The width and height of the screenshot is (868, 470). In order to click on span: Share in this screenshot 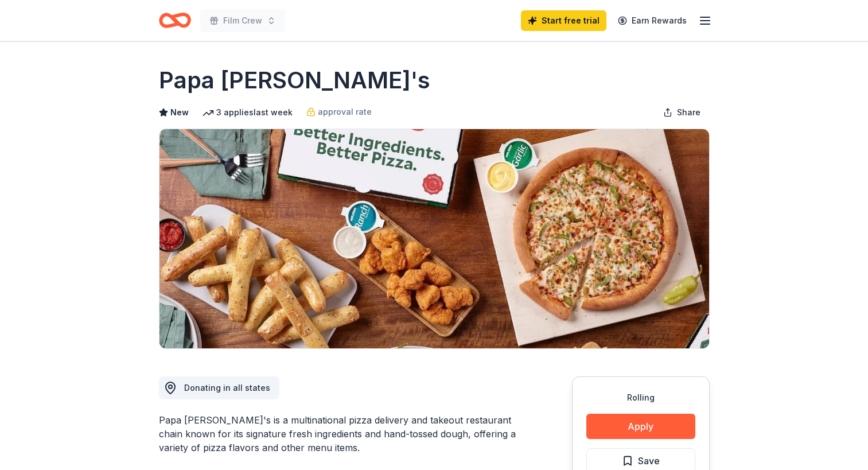, I will do `click(688, 113)`.